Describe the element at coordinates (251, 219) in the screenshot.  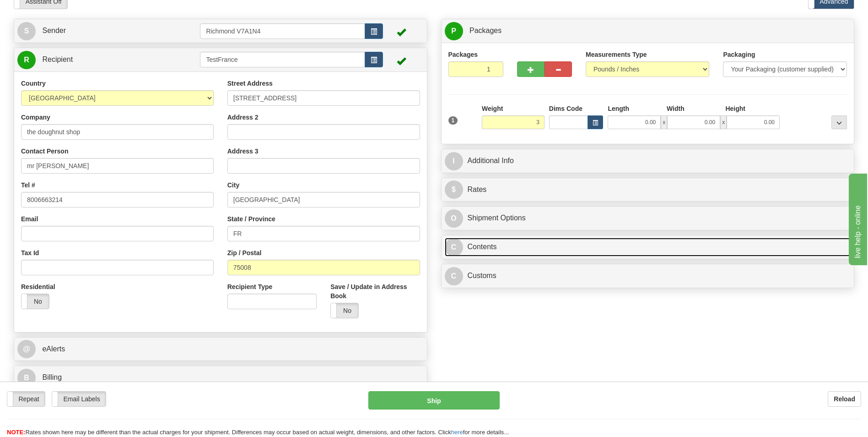
I see `label: State / Province` at that location.